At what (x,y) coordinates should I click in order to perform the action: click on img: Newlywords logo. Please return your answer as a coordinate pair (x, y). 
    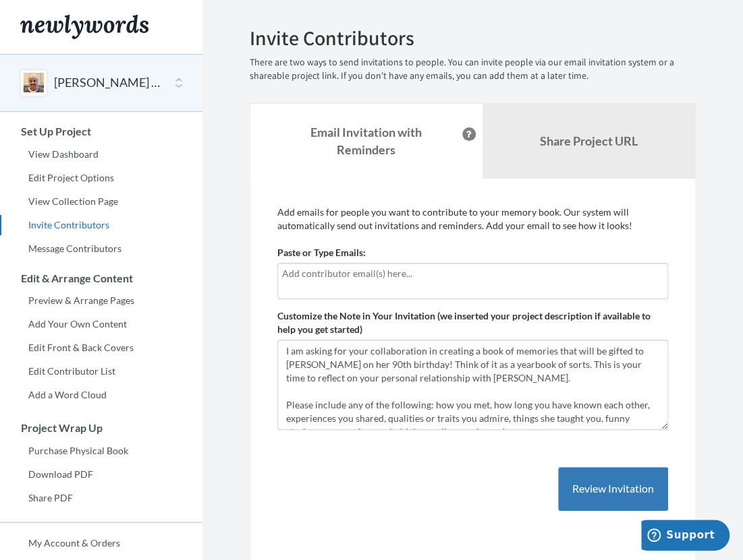
    Looking at the image, I should click on (84, 27).